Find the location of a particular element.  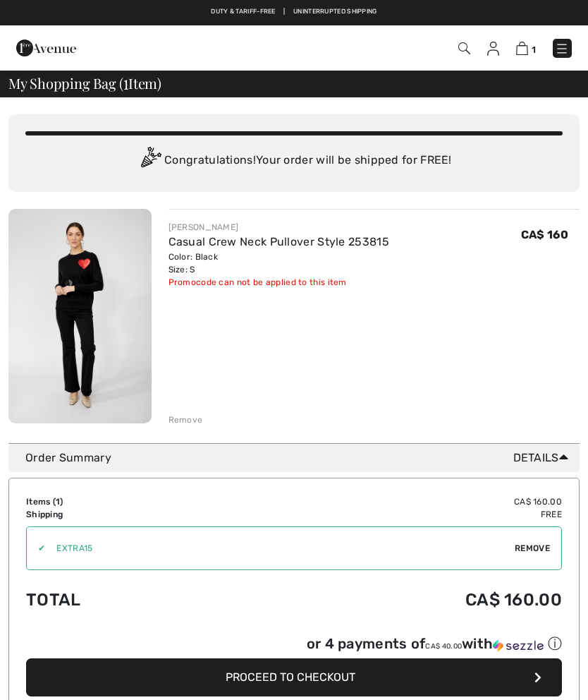

img: Shopping Bag is located at coordinates (522, 48).